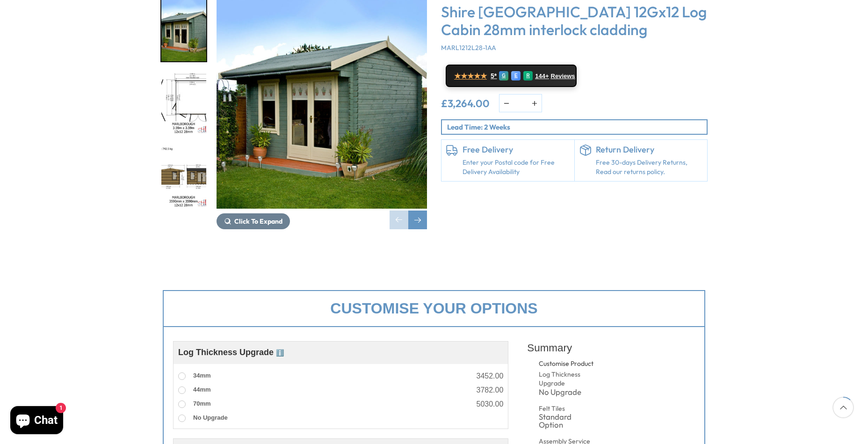  What do you see at coordinates (516, 76) in the screenshot?
I see `div: E` at bounding box center [516, 76].